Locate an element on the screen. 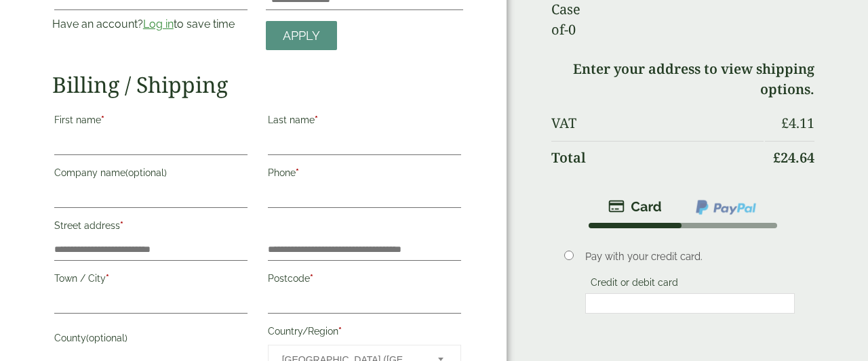  label: Postcode is located at coordinates (364, 281).